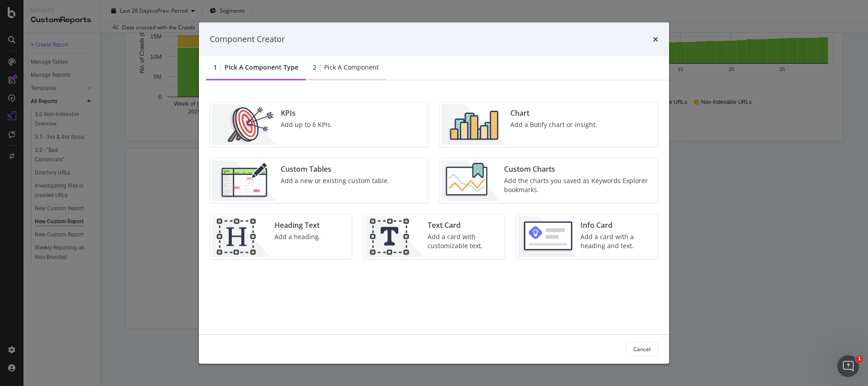 Image resolution: width=868 pixels, height=386 pixels. What do you see at coordinates (616, 225) in the screenshot?
I see `div: Info Card` at bounding box center [616, 225].